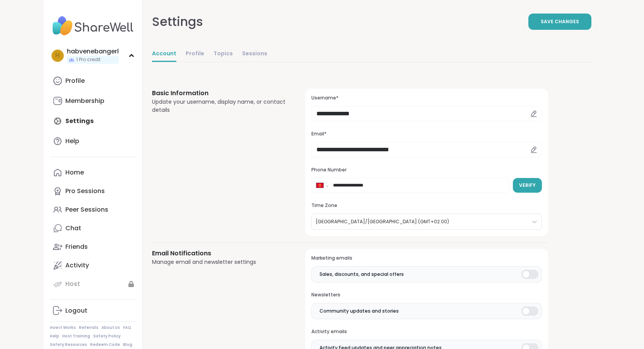 This screenshot has width=644, height=349. What do you see at coordinates (220, 253) in the screenshot?
I see `h3: Email Notifications` at bounding box center [220, 253].